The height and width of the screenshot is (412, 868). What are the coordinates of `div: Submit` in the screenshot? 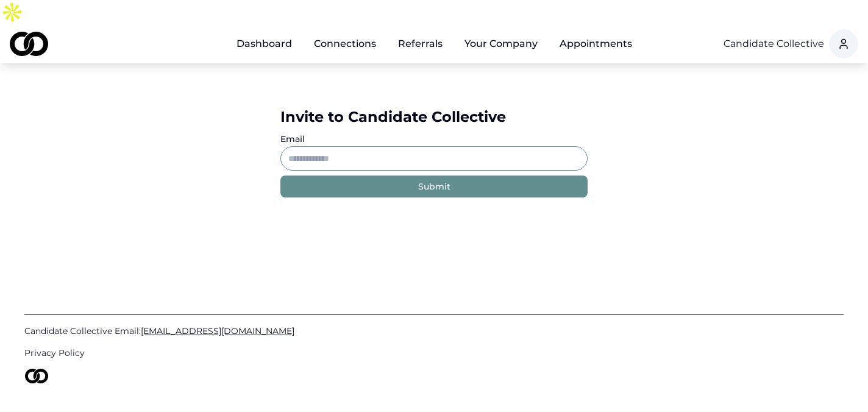 It's located at (434, 187).